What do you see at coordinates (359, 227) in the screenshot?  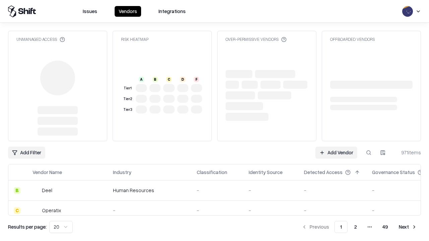 I see `nav: pagination` at bounding box center [359, 227].